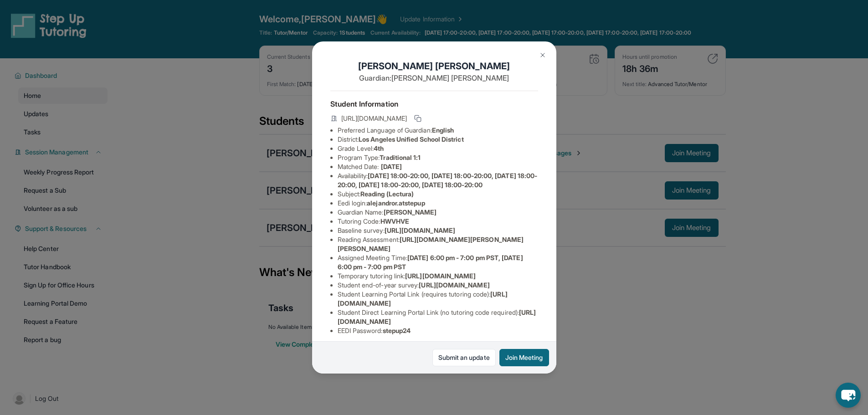  I want to click on li: EEDI Password :, so click(438, 331).